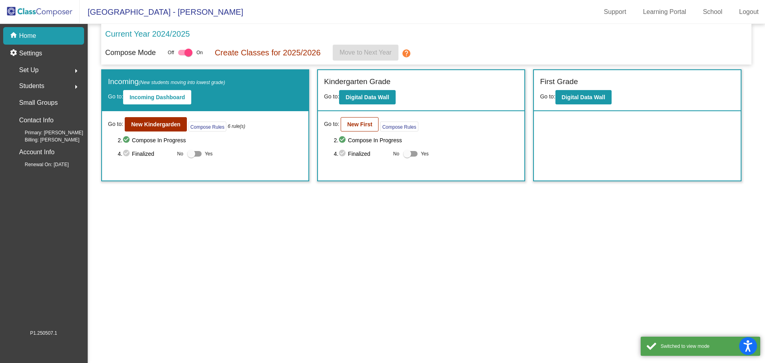  Describe the element at coordinates (712, 12) in the screenshot. I see `a: School` at that location.